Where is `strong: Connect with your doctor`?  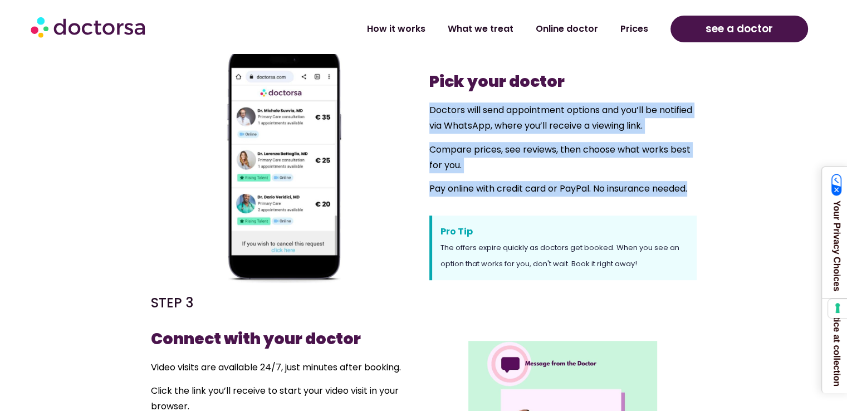 strong: Connect with your doctor is located at coordinates (256, 339).